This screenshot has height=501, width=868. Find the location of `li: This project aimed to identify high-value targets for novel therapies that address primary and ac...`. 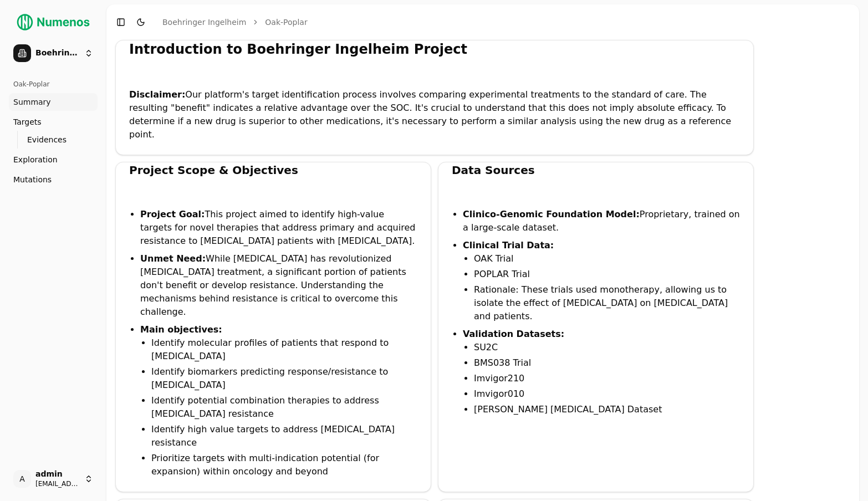

li: This project aimed to identify high-value targets for novel therapies that address primary and ac... is located at coordinates (279, 228).